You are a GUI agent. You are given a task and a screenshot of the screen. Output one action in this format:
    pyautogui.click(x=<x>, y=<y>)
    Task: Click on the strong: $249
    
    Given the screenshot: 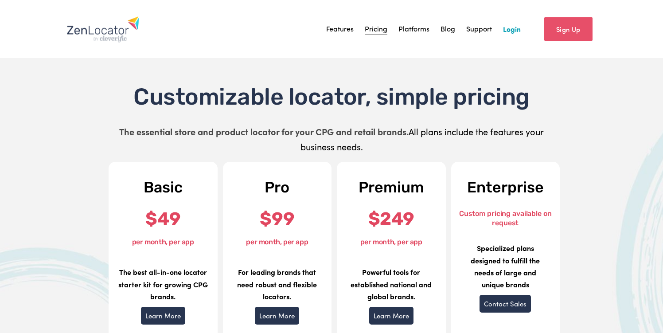 What is the action you would take?
    pyautogui.click(x=391, y=219)
    